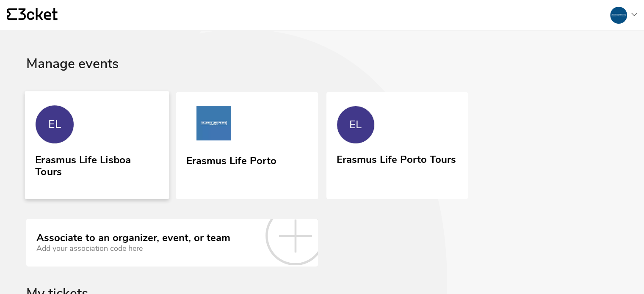 This screenshot has height=294, width=644. Describe the element at coordinates (322, 74) in the screenshot. I see `div: Manage events` at that location.